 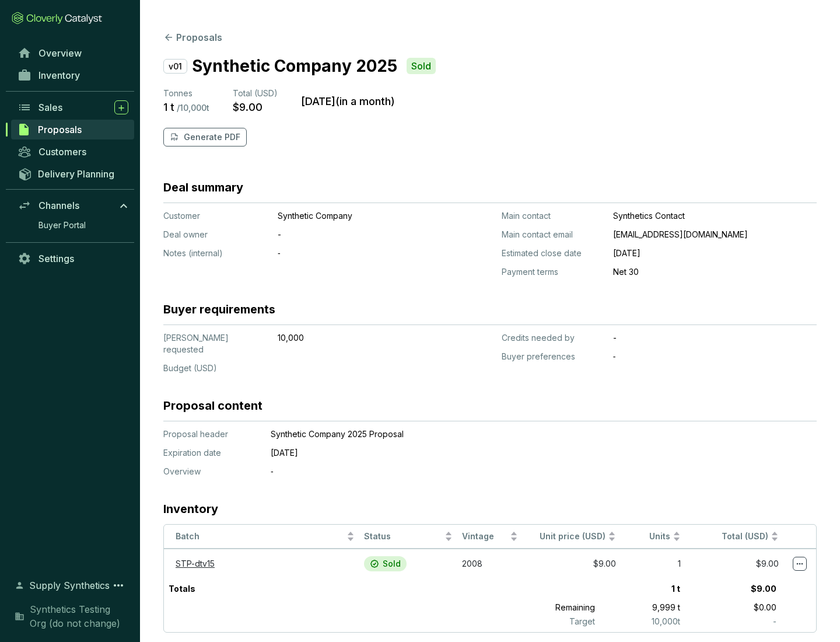 I want to click on h3: Deal summary, so click(x=203, y=188).